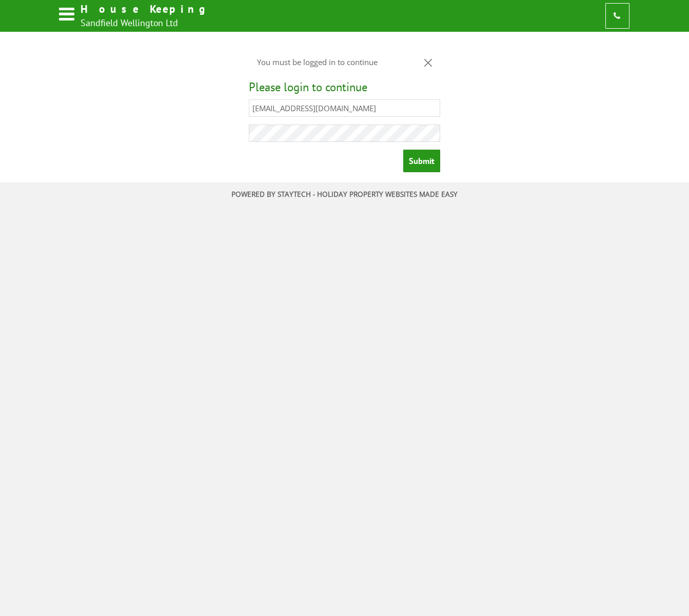 The width and height of the screenshot is (689, 616). What do you see at coordinates (145, 22) in the screenshot?
I see `h2: Sandfield Wellington Ltd` at bounding box center [145, 22].